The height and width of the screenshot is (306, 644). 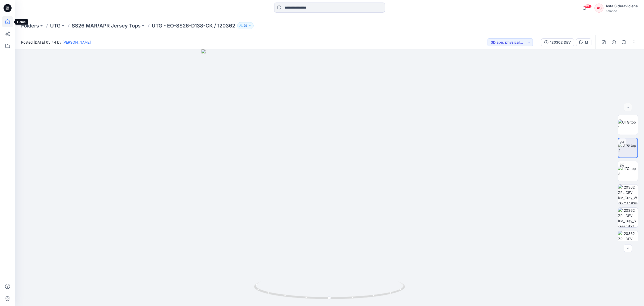 What do you see at coordinates (246, 26) in the screenshot?
I see `p: 29` at bounding box center [246, 26].